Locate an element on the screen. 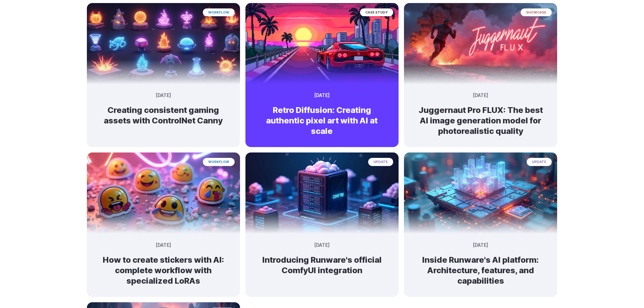 Image resolution: width=644 pixels, height=308 pixels. h2: Juggernaut Pro FLUX: The best AI image generation model for photorealistic quality is located at coordinates (480, 121).